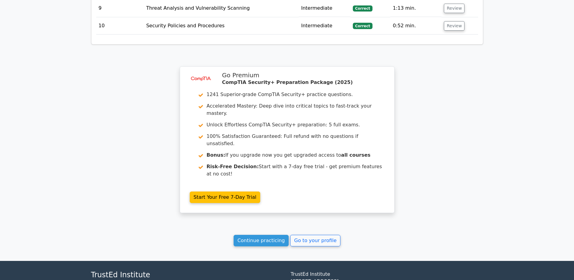 This screenshot has height=280, width=574. What do you see at coordinates (324, 26) in the screenshot?
I see `td: Intermediate` at bounding box center [324, 26].